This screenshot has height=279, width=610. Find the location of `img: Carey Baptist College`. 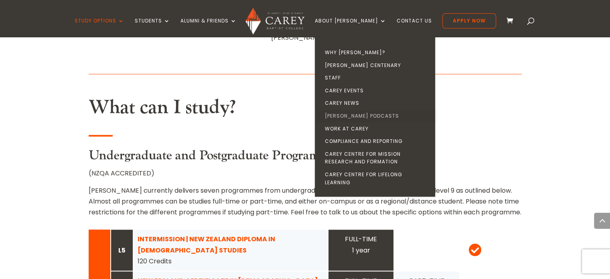

img: Carey Baptist College is located at coordinates (275, 21).